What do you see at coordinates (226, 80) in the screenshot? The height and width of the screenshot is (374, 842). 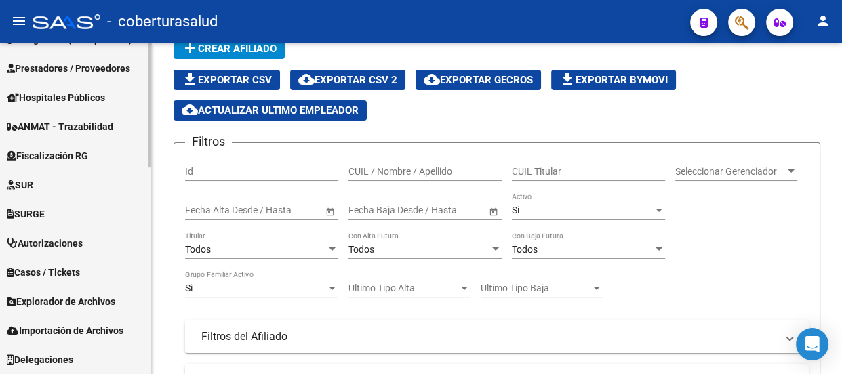 I see `button: Exportar CSV` at bounding box center [226, 80].